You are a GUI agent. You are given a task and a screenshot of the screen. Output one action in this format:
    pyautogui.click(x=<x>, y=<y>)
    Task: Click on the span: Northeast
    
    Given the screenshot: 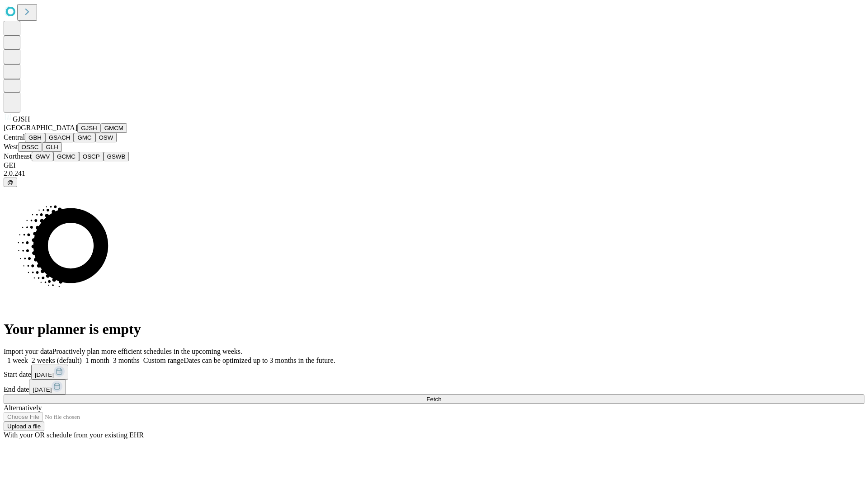 What is the action you would take?
    pyautogui.click(x=18, y=156)
    